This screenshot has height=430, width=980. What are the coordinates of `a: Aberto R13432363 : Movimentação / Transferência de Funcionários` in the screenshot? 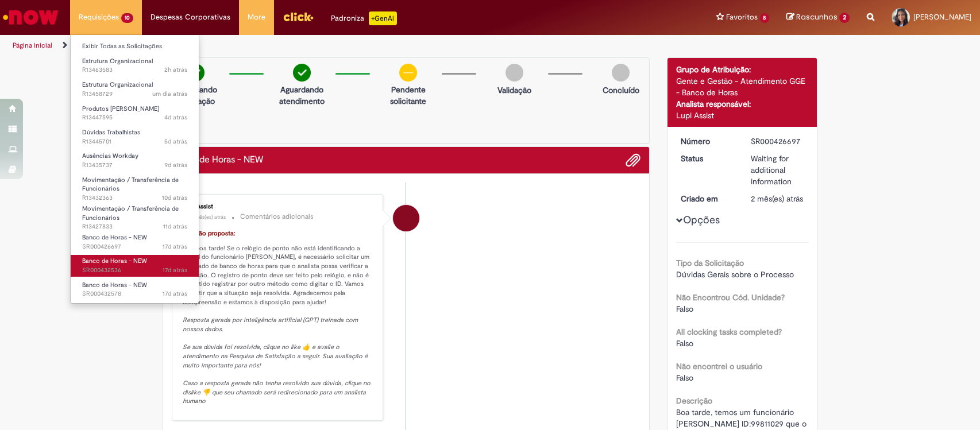 It's located at (134, 186).